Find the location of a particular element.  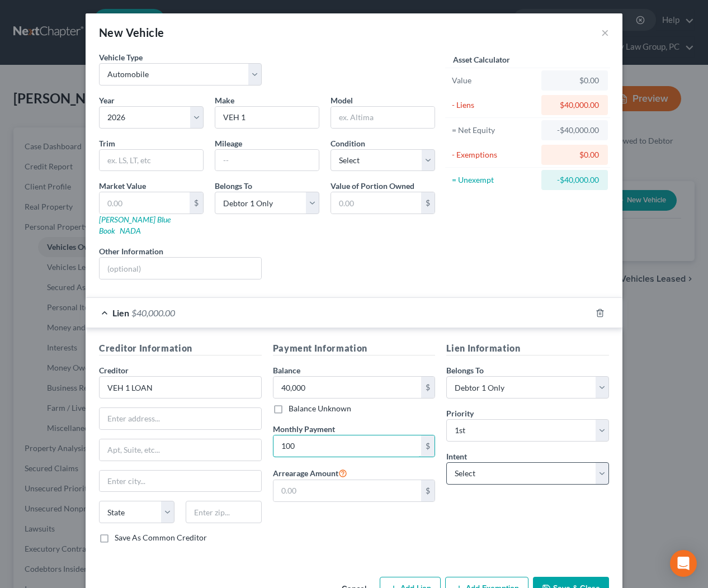

label: Mileage is located at coordinates (228, 143).